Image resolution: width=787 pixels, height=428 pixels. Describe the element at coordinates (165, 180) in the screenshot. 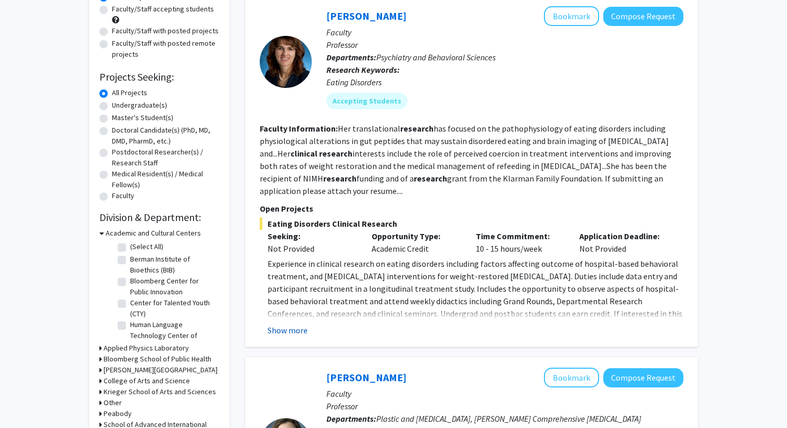

I see `label: Medical Resident(s) / Medical Fellow(s)` at that location.